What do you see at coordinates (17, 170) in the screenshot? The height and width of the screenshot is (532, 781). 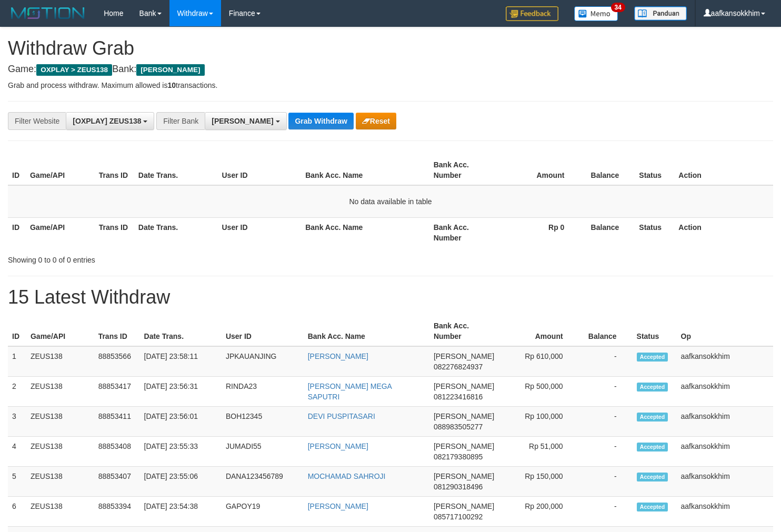 I see `th: ID` at bounding box center [17, 170].